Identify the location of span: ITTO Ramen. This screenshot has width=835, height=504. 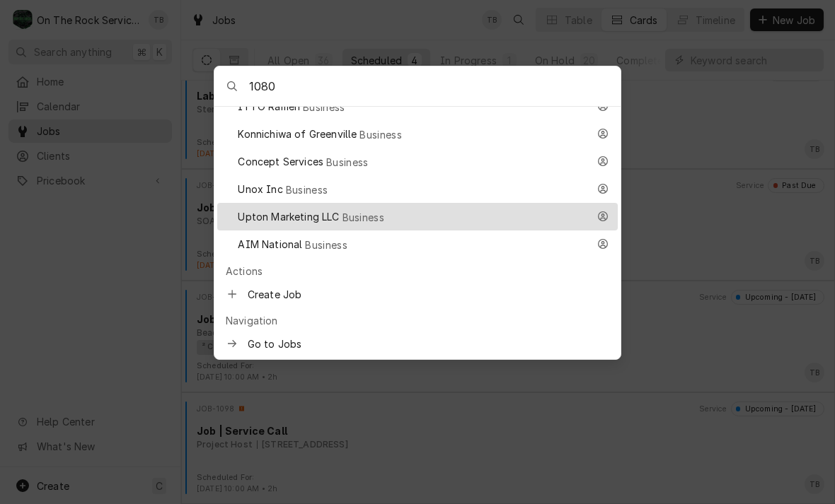
(269, 106).